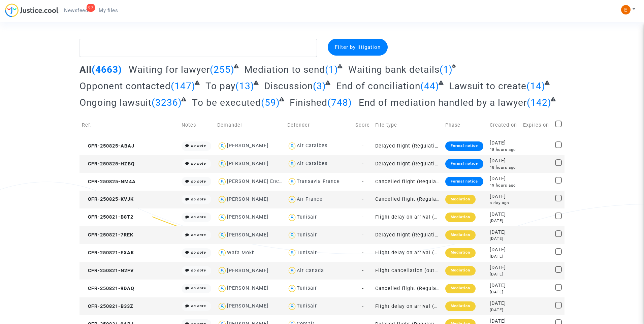 The image size is (644, 324). I want to click on span: (13), so click(245, 86).